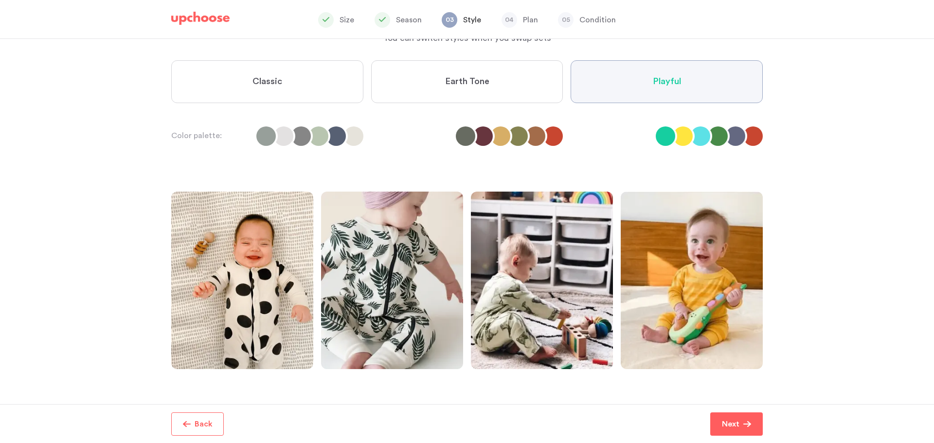 This screenshot has height=443, width=934. I want to click on a: UpChoose, so click(200, 20).